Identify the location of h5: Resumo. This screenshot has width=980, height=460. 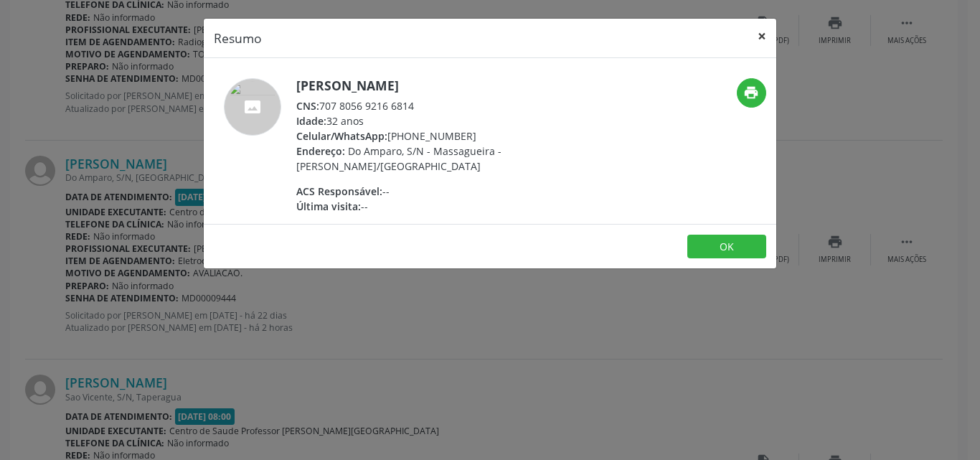
(238, 38).